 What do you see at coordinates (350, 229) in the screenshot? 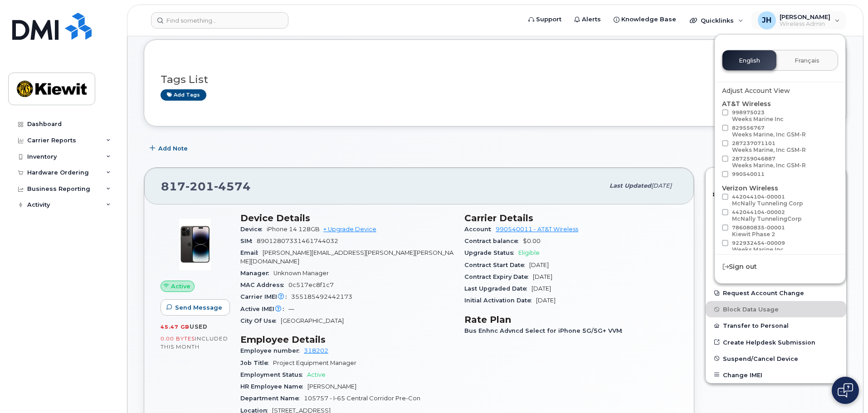
I see `a: + Upgrade Device` at bounding box center [350, 229].